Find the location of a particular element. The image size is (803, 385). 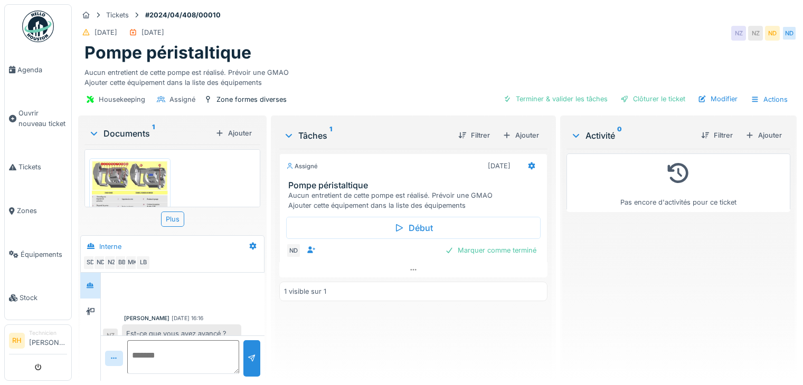

img: Badge_color-CXgf-gQk.svg is located at coordinates (38, 26).